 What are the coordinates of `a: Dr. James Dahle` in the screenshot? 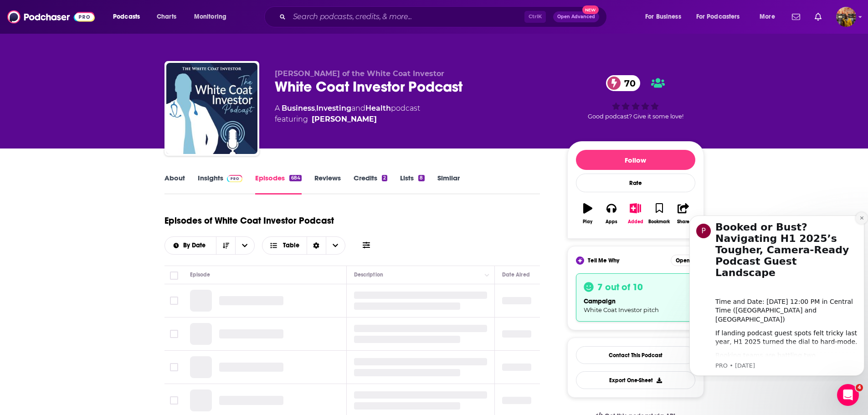 It's located at (344, 119).